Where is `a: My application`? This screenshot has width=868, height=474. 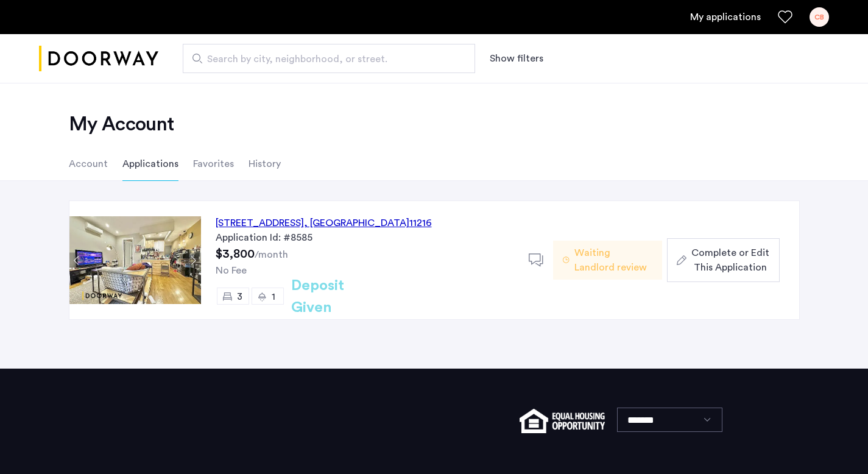 a: My application is located at coordinates (726, 17).